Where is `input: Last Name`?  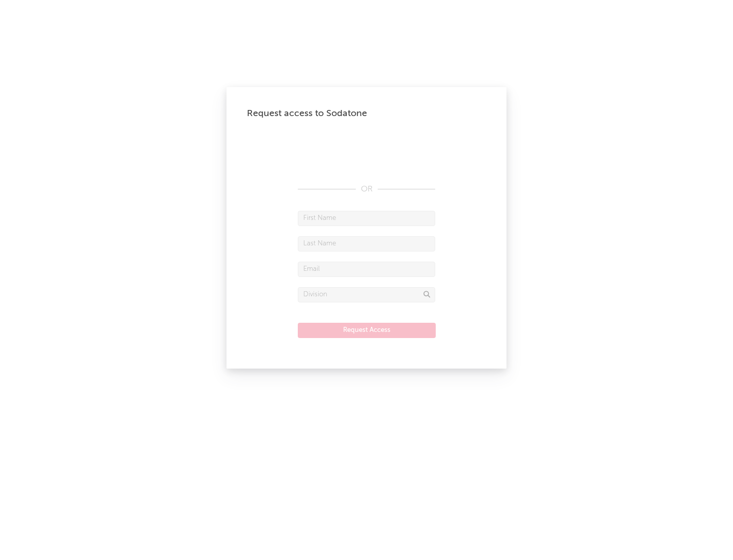 input: Last Name is located at coordinates (366, 244).